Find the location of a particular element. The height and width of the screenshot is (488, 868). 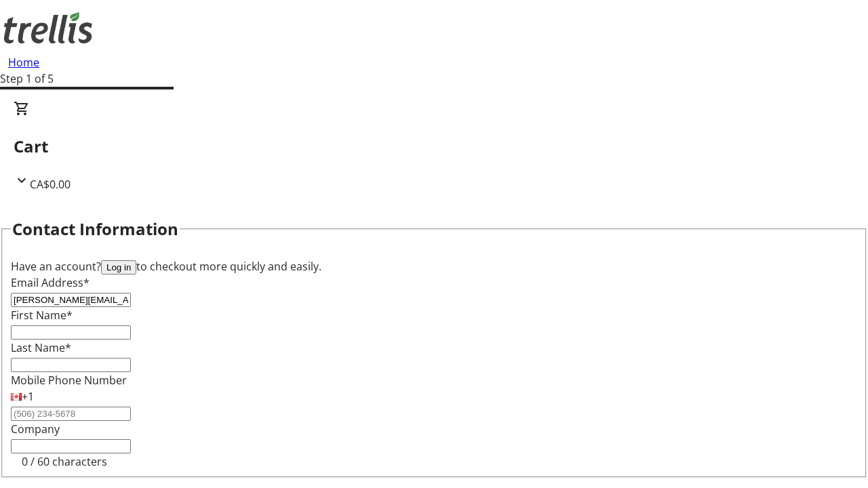

span: CA$0.00 is located at coordinates (51, 184).